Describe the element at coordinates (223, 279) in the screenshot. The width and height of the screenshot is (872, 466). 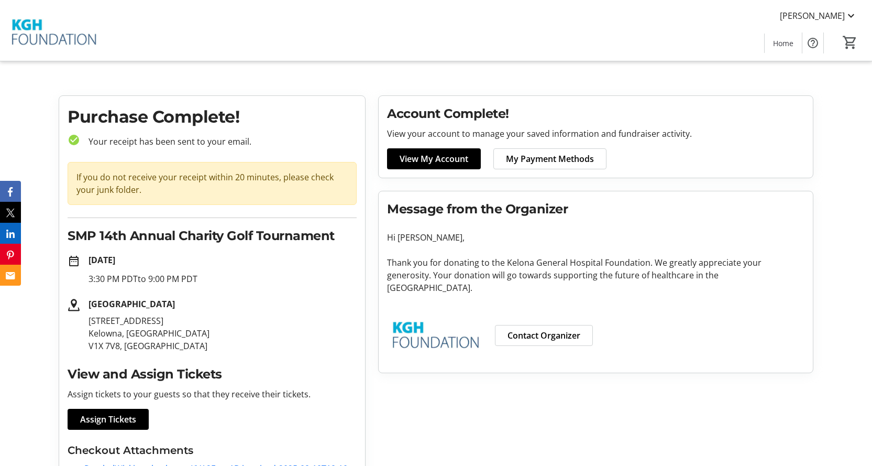
I see `p: 3:30 PM PDT to 9:00 PM PDT` at that location.